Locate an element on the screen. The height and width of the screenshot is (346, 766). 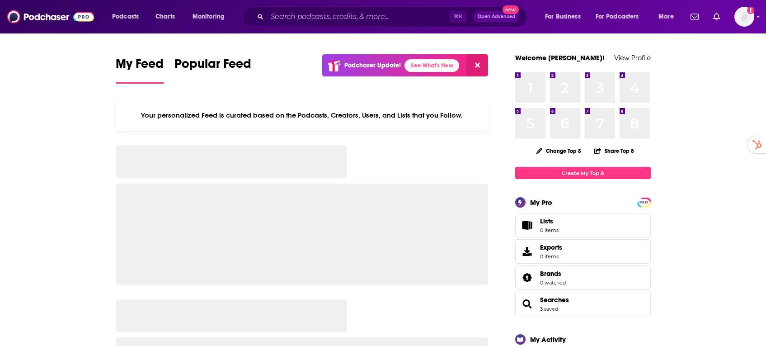
button: Share Top 8 is located at coordinates (614, 150).